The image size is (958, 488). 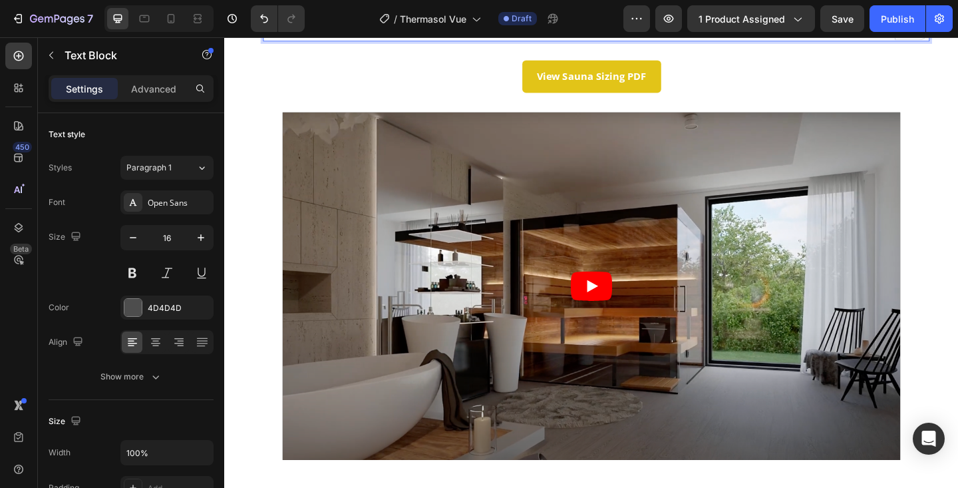 What do you see at coordinates (21, 249) in the screenshot?
I see `div: Beta` at bounding box center [21, 249].